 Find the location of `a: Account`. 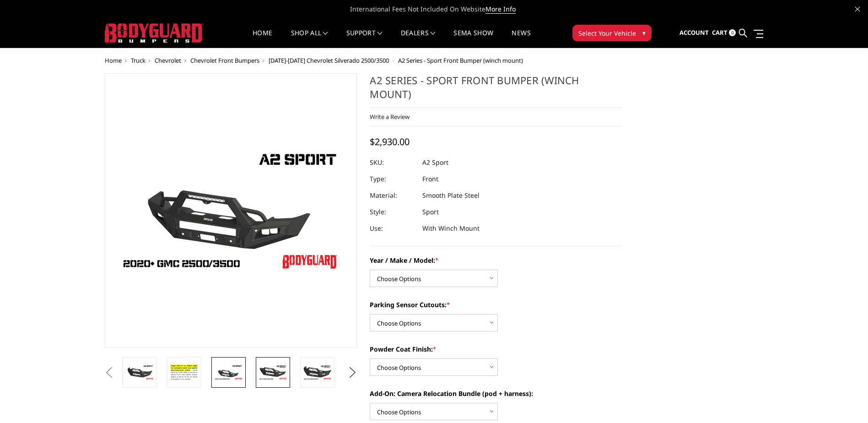

a: Account is located at coordinates (694, 33).